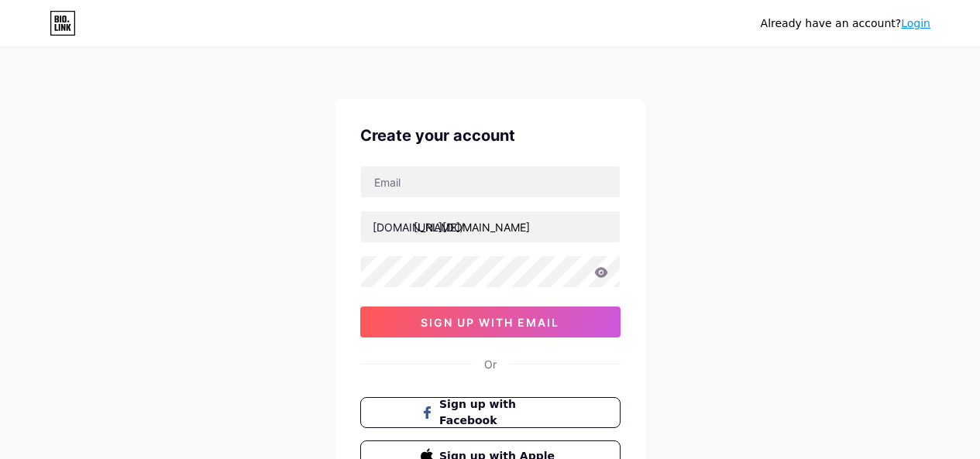 The width and height of the screenshot is (980, 459). What do you see at coordinates (490, 364) in the screenshot?
I see `div: Or` at bounding box center [490, 364].